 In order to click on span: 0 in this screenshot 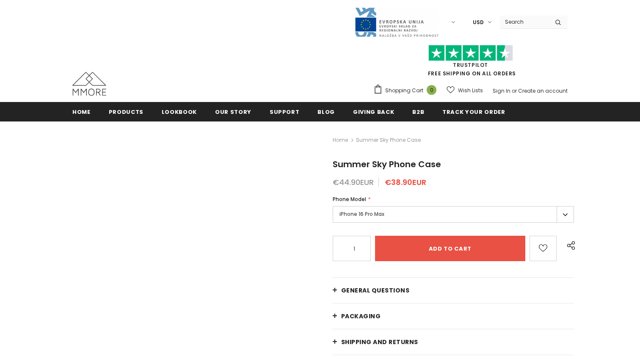, I will do `click(431, 90)`.